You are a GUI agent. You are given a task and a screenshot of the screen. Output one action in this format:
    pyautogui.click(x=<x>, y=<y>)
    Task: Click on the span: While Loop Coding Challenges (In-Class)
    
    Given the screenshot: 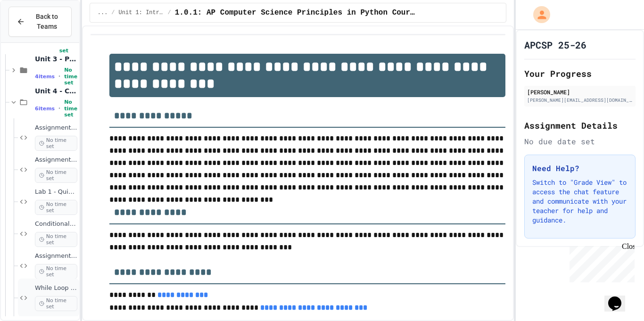 What is the action you would take?
    pyautogui.click(x=56, y=288)
    